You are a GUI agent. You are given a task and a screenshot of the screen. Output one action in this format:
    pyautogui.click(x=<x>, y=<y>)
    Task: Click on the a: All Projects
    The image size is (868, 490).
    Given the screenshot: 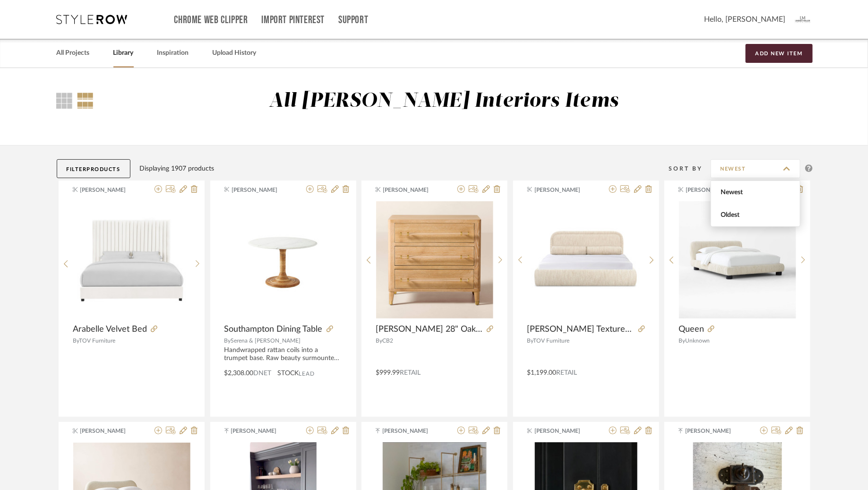 What is the action you would take?
    pyautogui.click(x=74, y=53)
    